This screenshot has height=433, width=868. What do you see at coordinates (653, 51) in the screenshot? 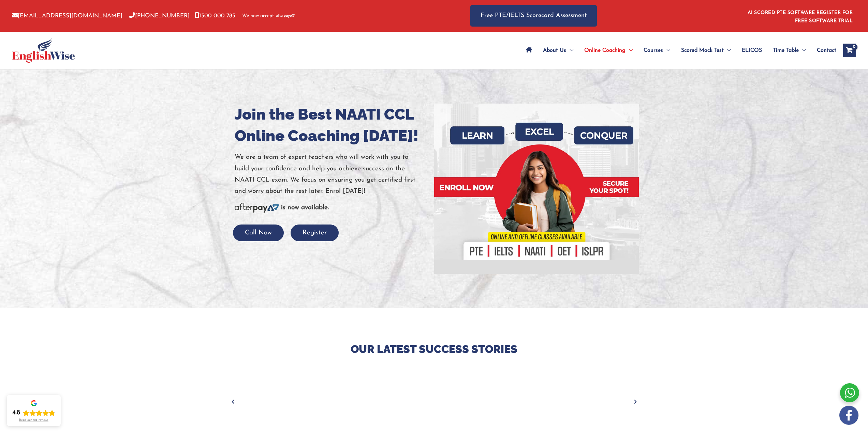
I see `span: Courses` at bounding box center [653, 51].